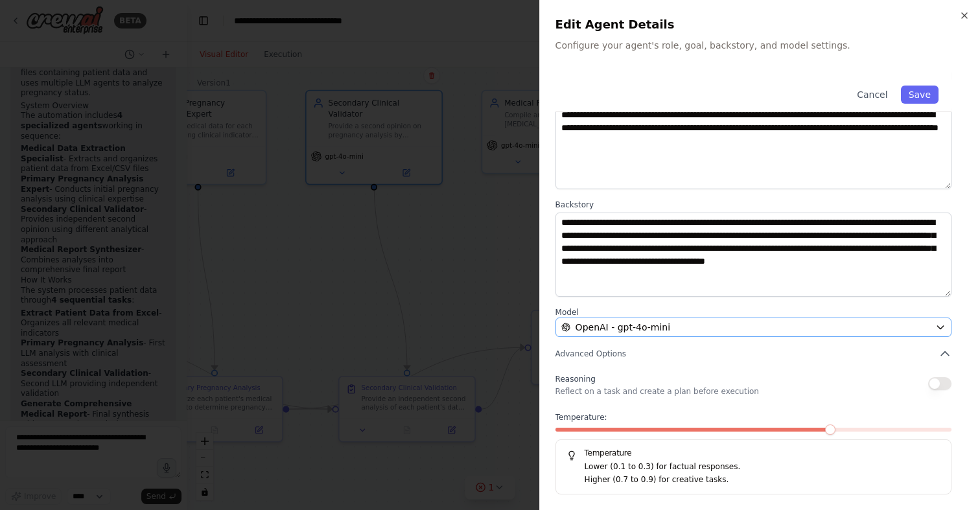 This screenshot has height=510, width=980. Describe the element at coordinates (657, 391) in the screenshot. I see `p: Reflect on a task and create a plan before execution` at that location.